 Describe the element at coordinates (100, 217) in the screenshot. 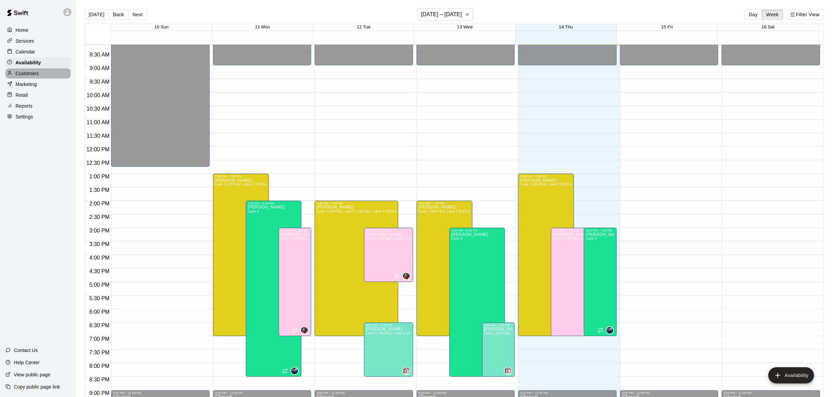

I see `span: 2:30 PM` at that location.